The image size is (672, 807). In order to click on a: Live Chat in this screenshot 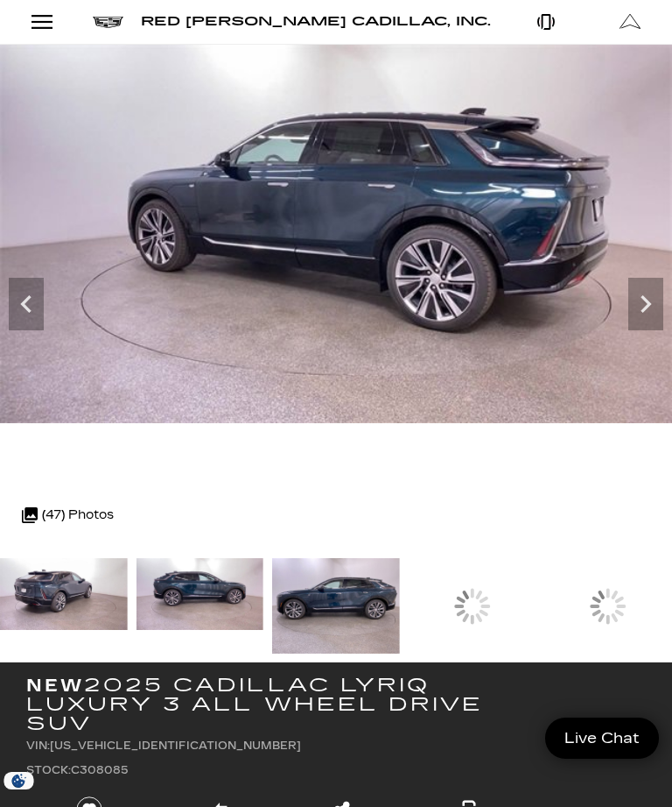, I will do `click(602, 737)`.